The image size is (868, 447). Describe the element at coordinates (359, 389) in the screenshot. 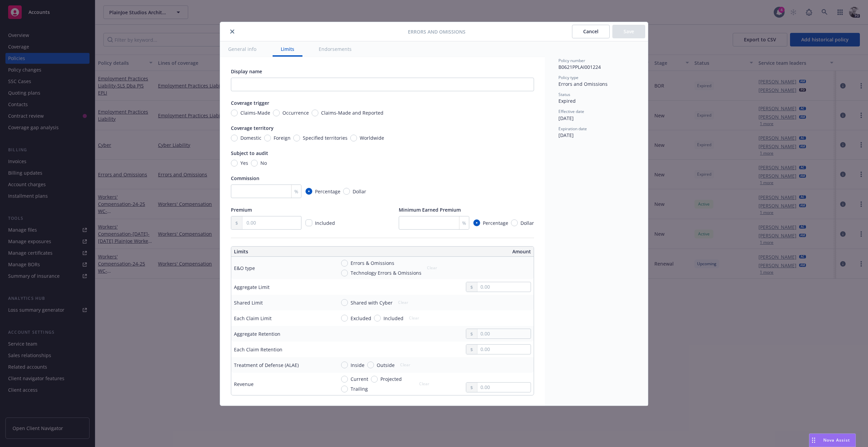

I see `span: Trailing` at that location.